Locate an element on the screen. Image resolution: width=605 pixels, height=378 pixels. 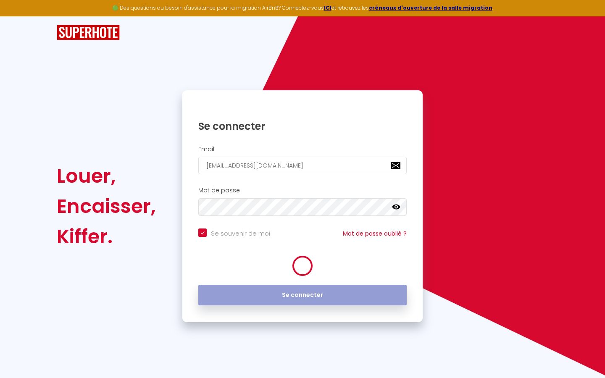
strong: créneaux d'ouverture de la salle migration is located at coordinates (431, 8).